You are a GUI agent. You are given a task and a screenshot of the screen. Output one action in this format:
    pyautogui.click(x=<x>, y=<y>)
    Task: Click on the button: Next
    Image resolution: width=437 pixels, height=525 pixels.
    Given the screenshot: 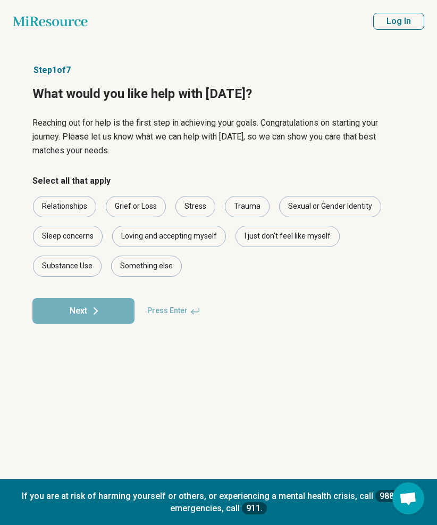 What is the action you would take?
    pyautogui.click(x=84, y=311)
    